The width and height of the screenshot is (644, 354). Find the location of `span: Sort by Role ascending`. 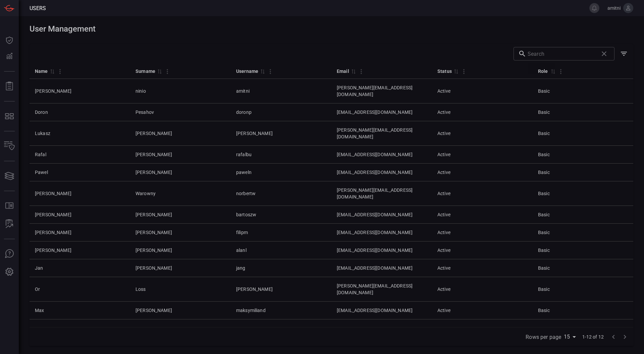

span: Sort by Role ascending is located at coordinates (553, 71).